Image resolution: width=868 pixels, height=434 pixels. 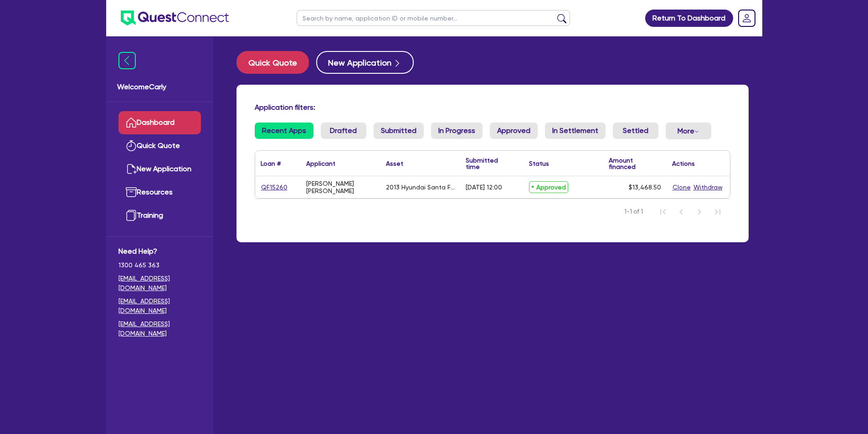 What do you see at coordinates (159, 192) in the screenshot?
I see `a: Resources` at bounding box center [159, 192].